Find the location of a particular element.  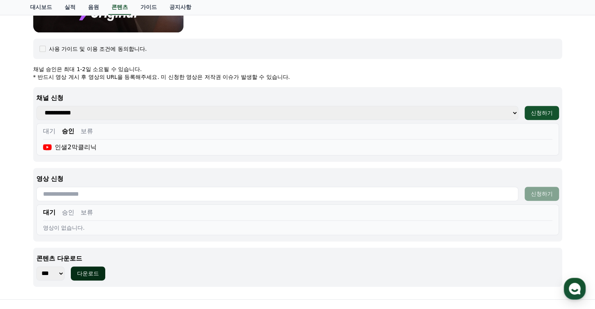

span: 설정 is located at coordinates (126, 259).